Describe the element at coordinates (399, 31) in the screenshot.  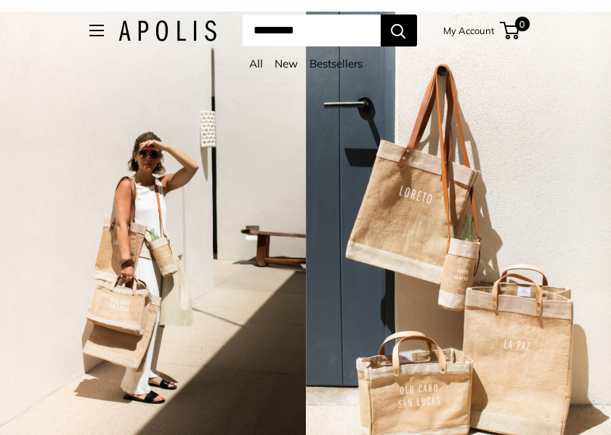
I see `button: Search` at that location.